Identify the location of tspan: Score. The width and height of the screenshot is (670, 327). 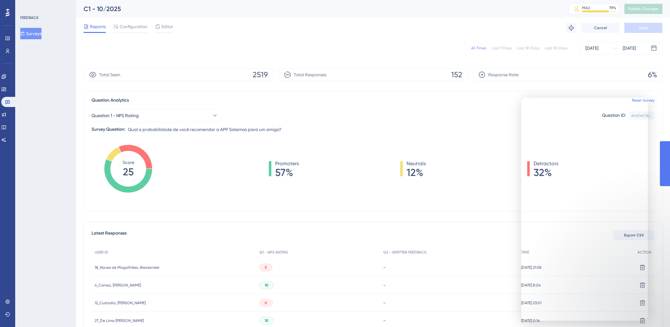
(128, 162).